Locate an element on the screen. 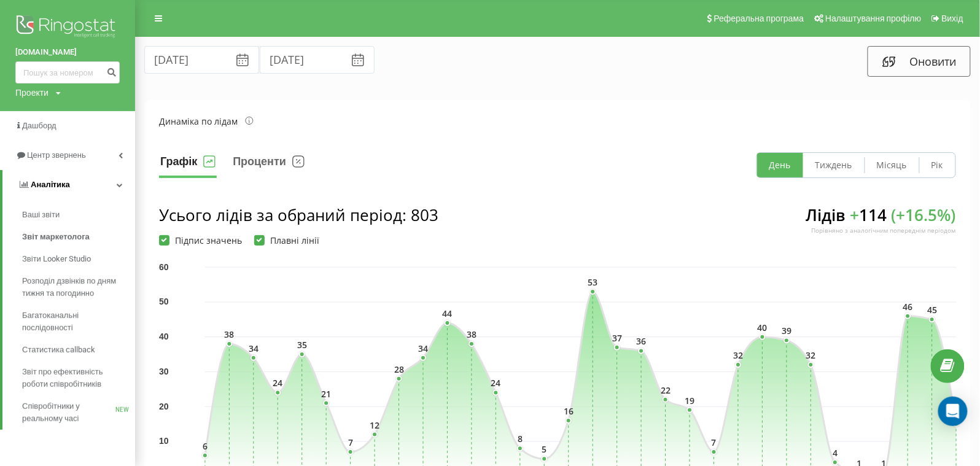  text: 60 is located at coordinates (164, 267).